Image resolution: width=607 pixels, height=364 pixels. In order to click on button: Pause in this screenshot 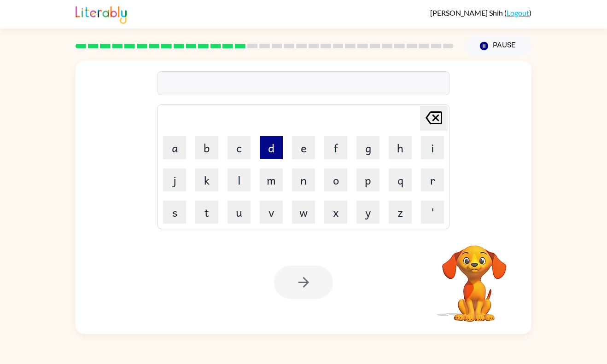, I will do `click(498, 46)`.